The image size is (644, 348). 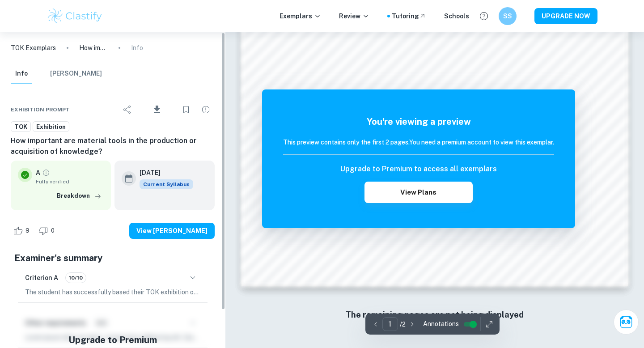 What do you see at coordinates (408, 16) in the screenshot?
I see `a: Tutoring` at bounding box center [408, 16].